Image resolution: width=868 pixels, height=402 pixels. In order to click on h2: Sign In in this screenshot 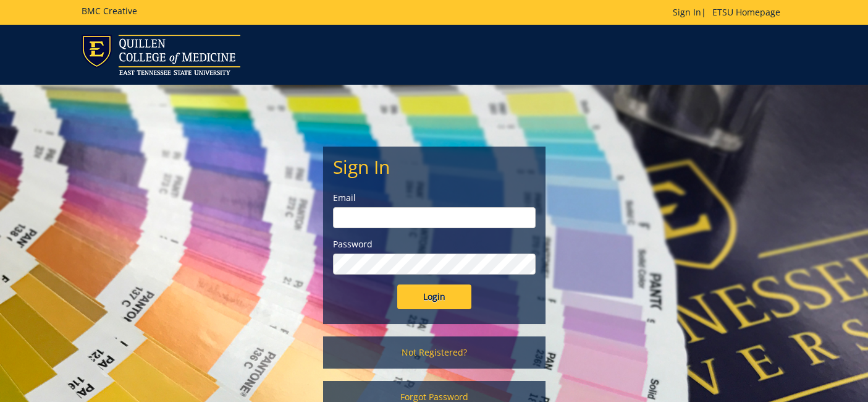, I will do `click(434, 166)`.